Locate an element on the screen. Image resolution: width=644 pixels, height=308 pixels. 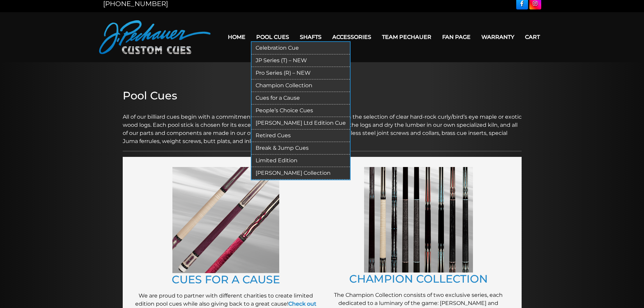
p: All of our billiard cues begin with a commitment to total quality control, starting with the sele... is located at coordinates (322, 125).